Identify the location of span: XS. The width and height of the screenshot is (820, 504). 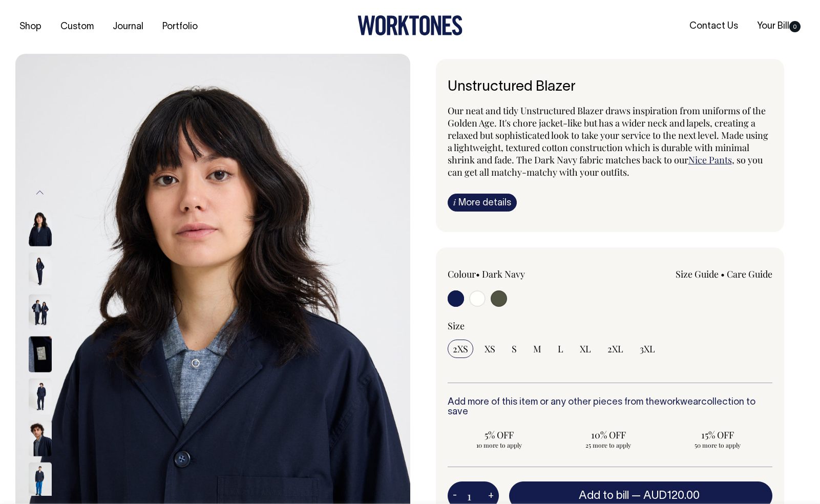
(489, 349).